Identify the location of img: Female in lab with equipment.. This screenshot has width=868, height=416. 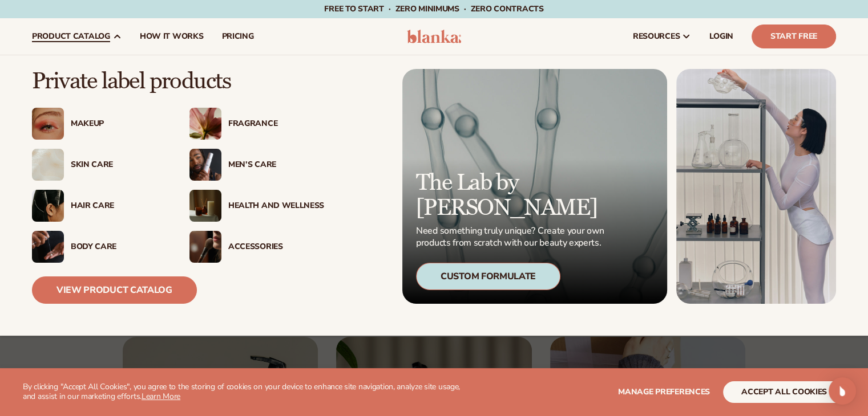
(756, 186).